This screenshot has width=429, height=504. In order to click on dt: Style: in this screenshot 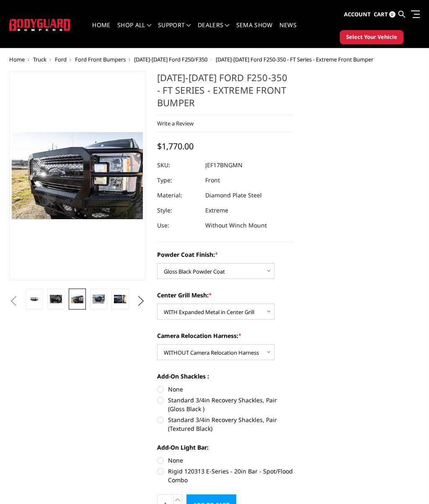, I will do `click(178, 211)`.